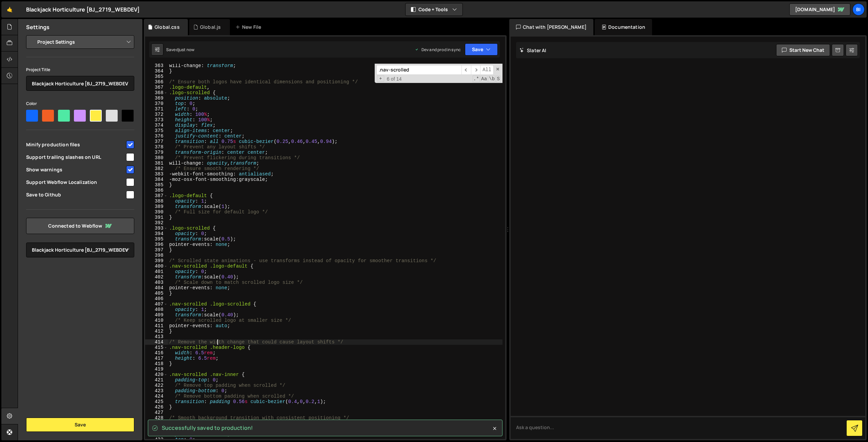 This screenshot has height=442, width=868. Describe the element at coordinates (156, 407) in the screenshot. I see `div: 426` at that location.